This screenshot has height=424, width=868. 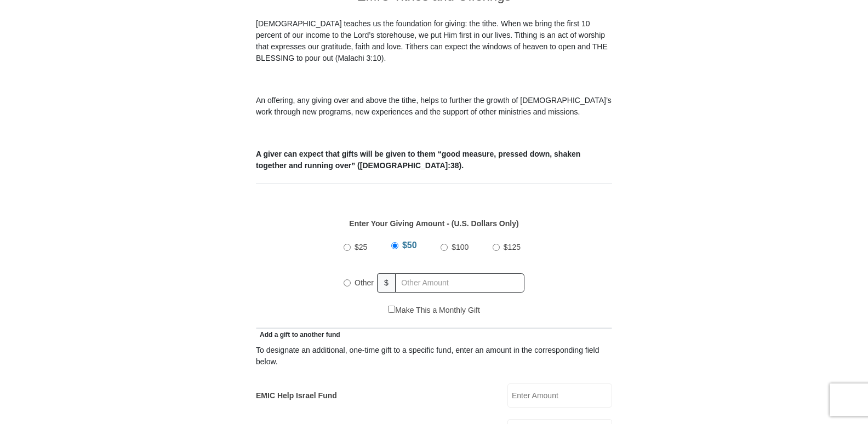 I want to click on span: $100, so click(x=460, y=247).